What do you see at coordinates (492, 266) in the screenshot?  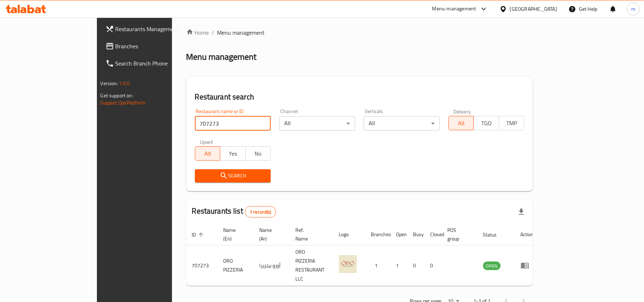 I see `div: OPEN` at bounding box center [492, 266].